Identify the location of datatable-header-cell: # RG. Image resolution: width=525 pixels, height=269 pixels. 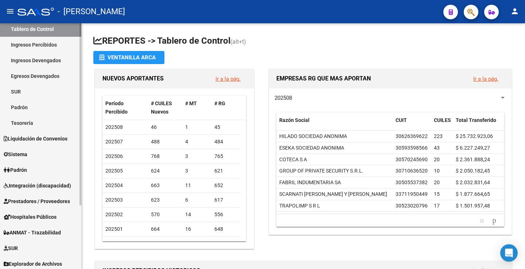
(226, 108).